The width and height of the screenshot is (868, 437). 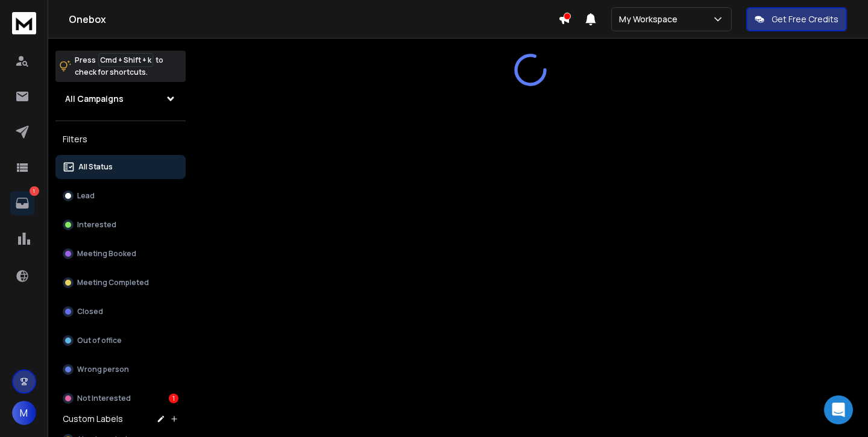 I want to click on span: M, so click(x=24, y=413).